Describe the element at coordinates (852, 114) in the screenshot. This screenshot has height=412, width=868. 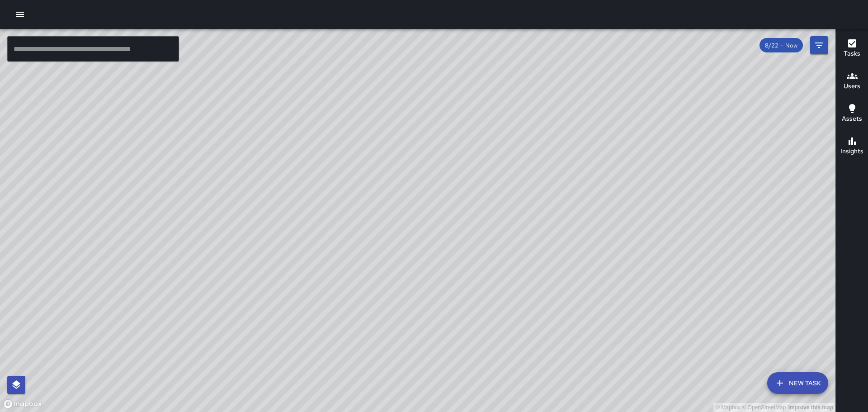
I see `button: Assets` at that location.